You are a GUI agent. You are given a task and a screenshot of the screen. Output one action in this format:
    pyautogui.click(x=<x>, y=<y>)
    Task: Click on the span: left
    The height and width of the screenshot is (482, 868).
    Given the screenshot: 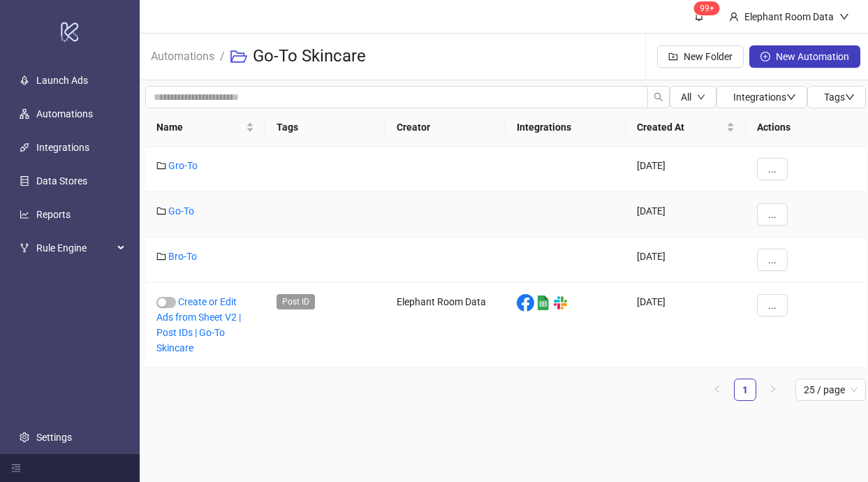 What is the action you would take?
    pyautogui.click(x=717, y=389)
    